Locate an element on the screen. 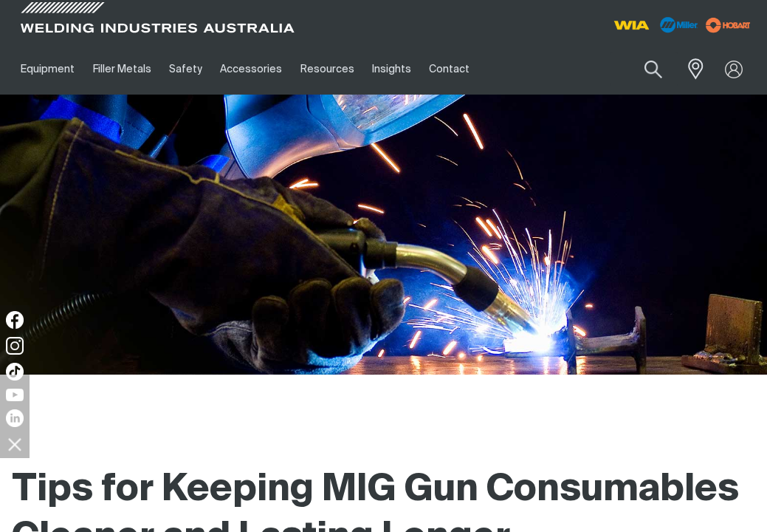 Image resolution: width=767 pixels, height=532 pixels. img: hide socials is located at coordinates (15, 444).